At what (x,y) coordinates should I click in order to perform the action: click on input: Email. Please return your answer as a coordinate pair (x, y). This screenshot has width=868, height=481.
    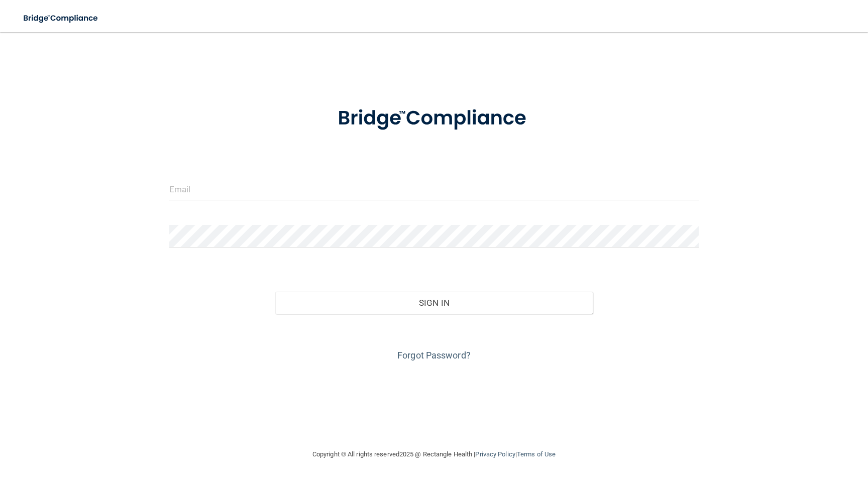
    Looking at the image, I should click on (434, 189).